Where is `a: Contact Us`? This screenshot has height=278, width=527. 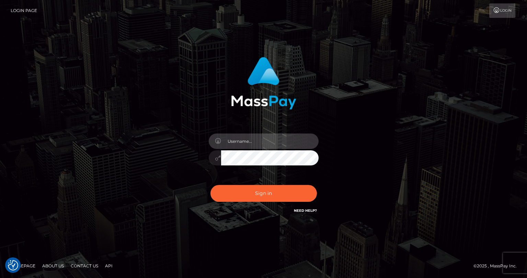
a: Contact Us is located at coordinates (84, 266).